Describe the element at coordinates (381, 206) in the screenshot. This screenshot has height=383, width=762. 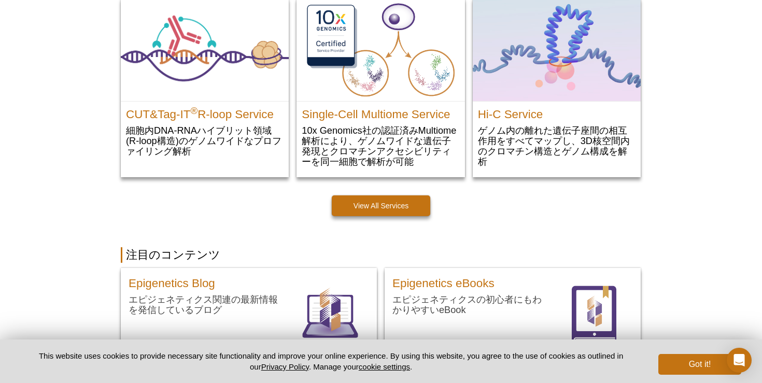
I see `a: View All Services` at that location.